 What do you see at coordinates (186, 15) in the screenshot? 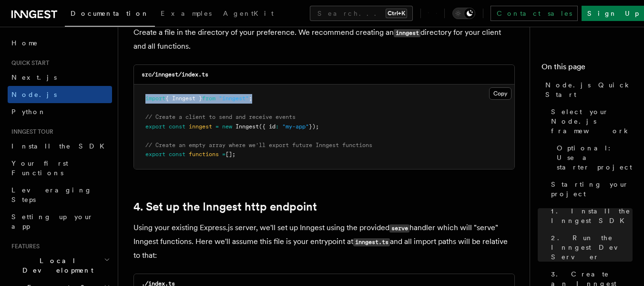
I see `a: Examples` at bounding box center [186, 15].